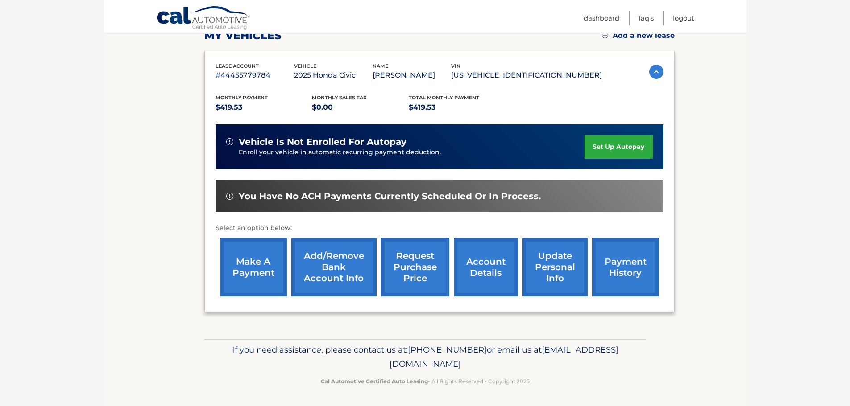 The height and width of the screenshot is (406, 850). I want to click on a: account details, so click(486, 267).